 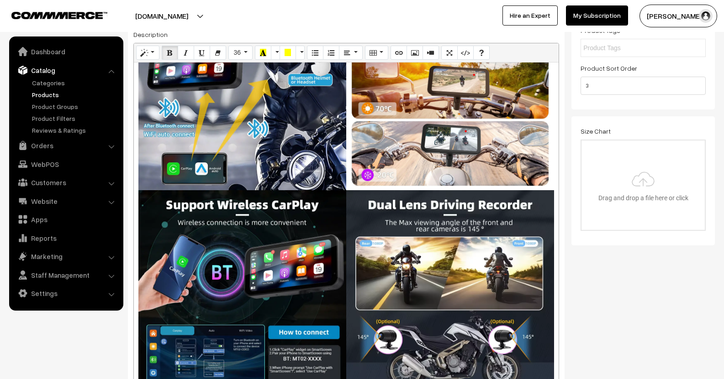 What do you see at coordinates (170, 53) in the screenshot?
I see `button: Bold (CTRL+B)` at bounding box center [170, 53].